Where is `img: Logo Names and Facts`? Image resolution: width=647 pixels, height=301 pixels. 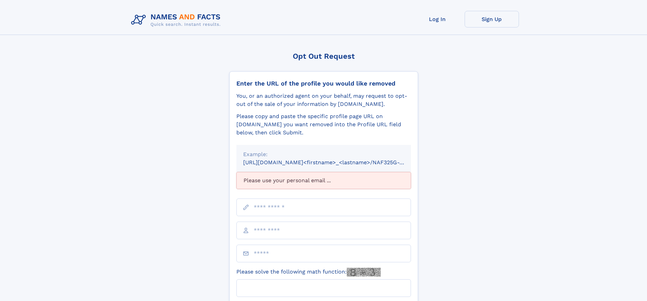
img: Logo Names and Facts is located at coordinates (177, 20).